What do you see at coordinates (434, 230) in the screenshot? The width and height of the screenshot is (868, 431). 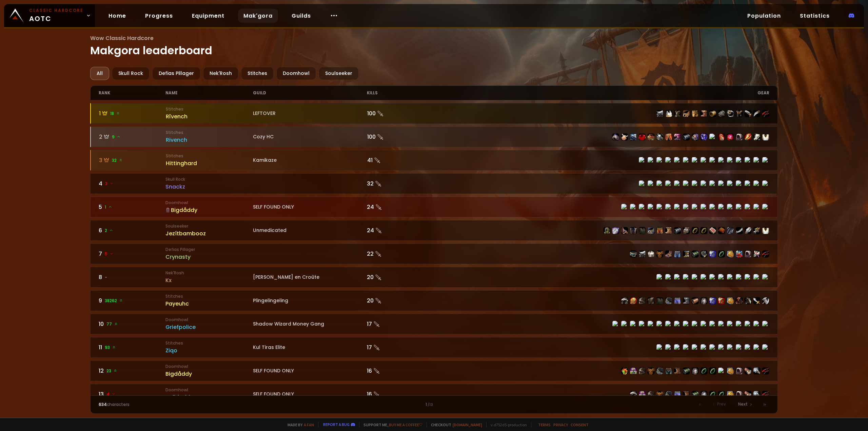 I see `a: 62SoulseekerJezítbamboozUnmedicated24 item-11925item-15411item-13358item-2105item-14637item-16713...` at bounding box center [434, 230].